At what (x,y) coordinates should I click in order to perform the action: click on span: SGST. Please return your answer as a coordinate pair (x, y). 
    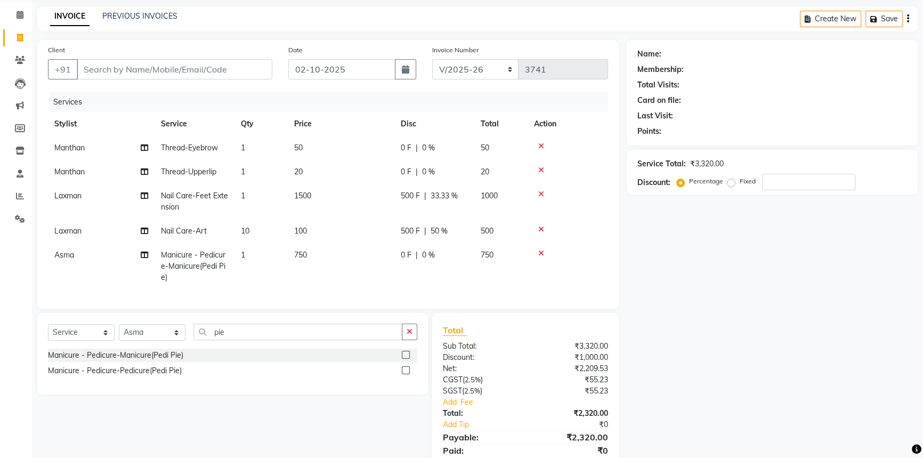
    Looking at the image, I should click on (453, 391).